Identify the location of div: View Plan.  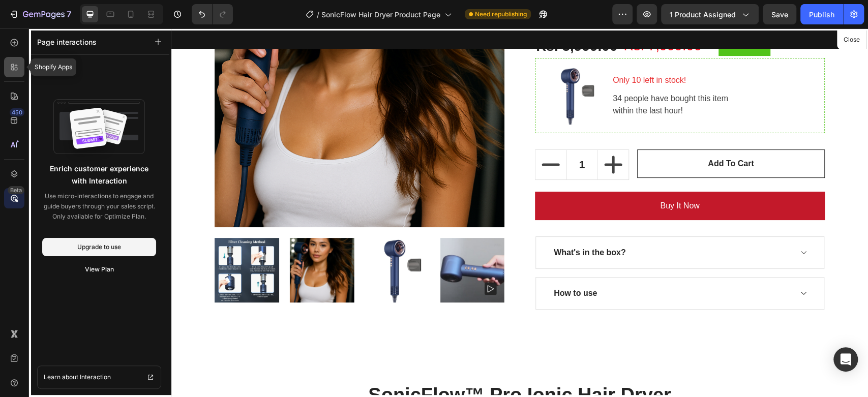
(99, 270).